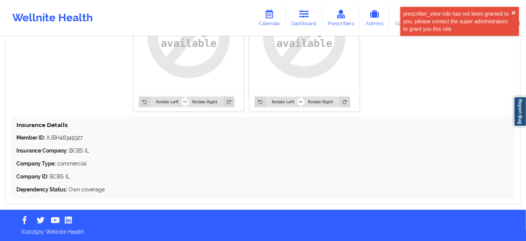 The height and width of the screenshot is (241, 526). Describe the element at coordinates (263, 163) in the screenshot. I see `p: commercial` at that location.